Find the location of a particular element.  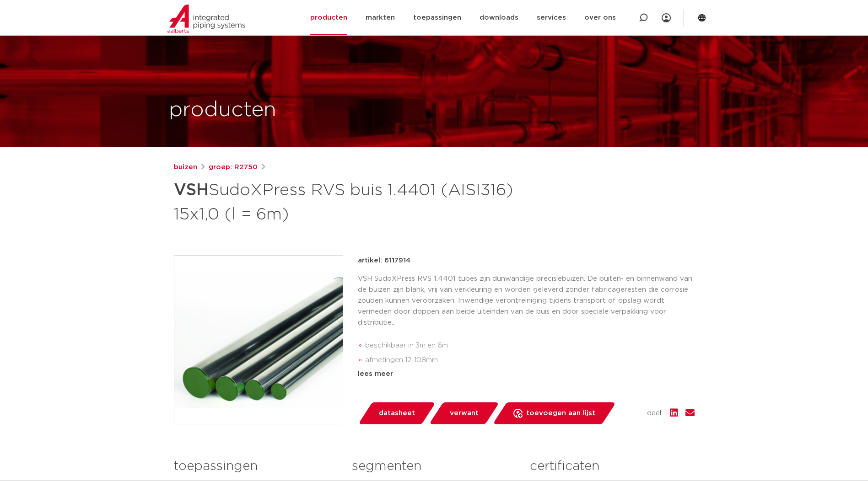

span: toevoegen aan lijst is located at coordinates (561, 414).